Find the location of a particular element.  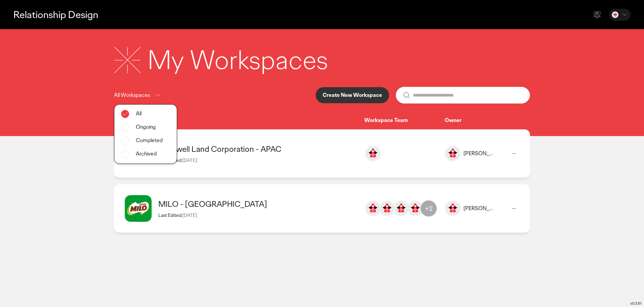

p: All Workspaces is located at coordinates (132, 95).